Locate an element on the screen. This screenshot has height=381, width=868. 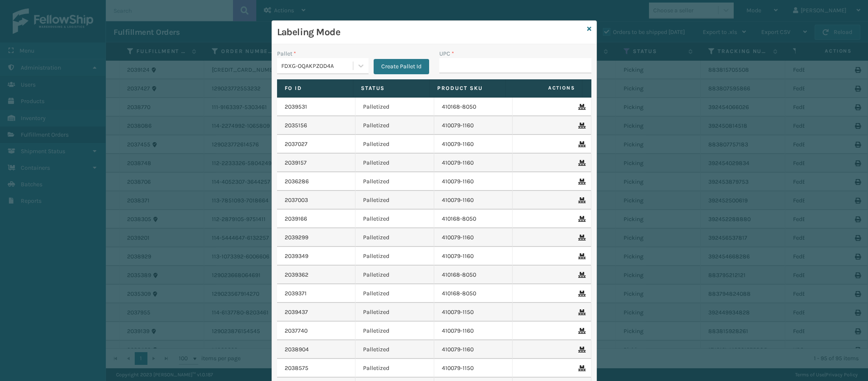
div: FDXG-OQAKPZOD4A is located at coordinates (318, 66).